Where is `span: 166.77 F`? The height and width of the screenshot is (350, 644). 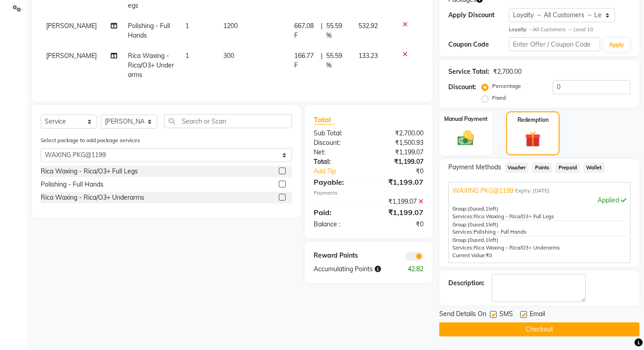
span: 166.77 F is located at coordinates (306, 61).